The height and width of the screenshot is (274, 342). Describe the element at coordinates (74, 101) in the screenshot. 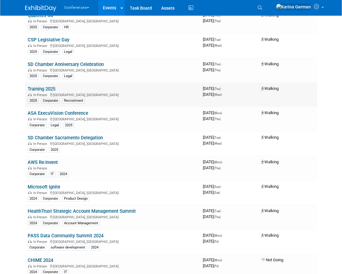

I see `div: Recruitment` at that location.